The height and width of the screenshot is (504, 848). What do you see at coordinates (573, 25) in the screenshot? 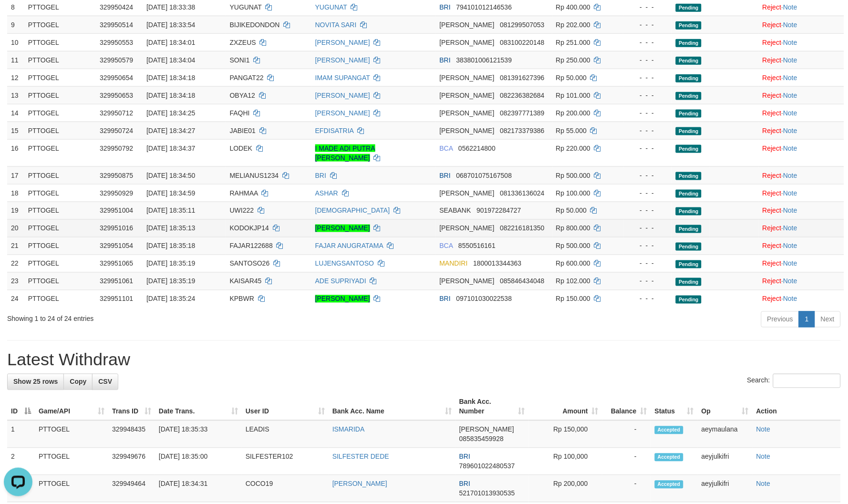
I see `span: Rp 202.000` at bounding box center [573, 25].